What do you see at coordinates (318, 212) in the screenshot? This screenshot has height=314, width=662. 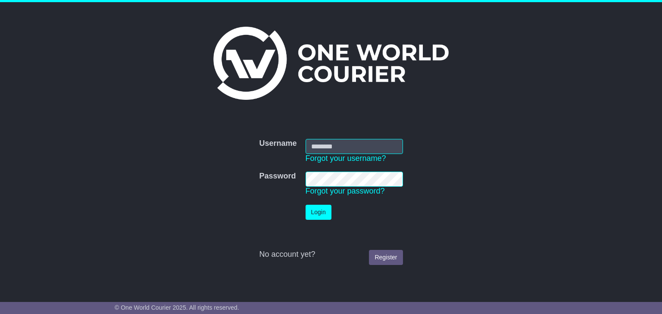 I see `button: Login` at bounding box center [318, 212].